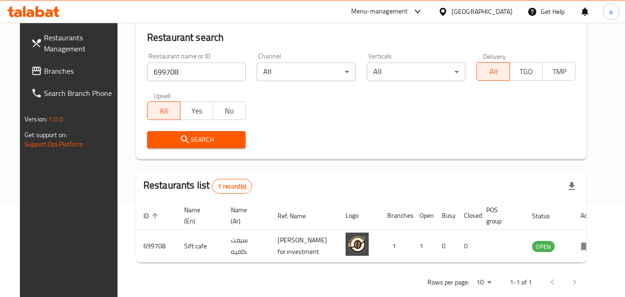 This screenshot has height=297, width=625. Describe the element at coordinates (232, 186) in the screenshot. I see `span: 1 record(s)` at that location.